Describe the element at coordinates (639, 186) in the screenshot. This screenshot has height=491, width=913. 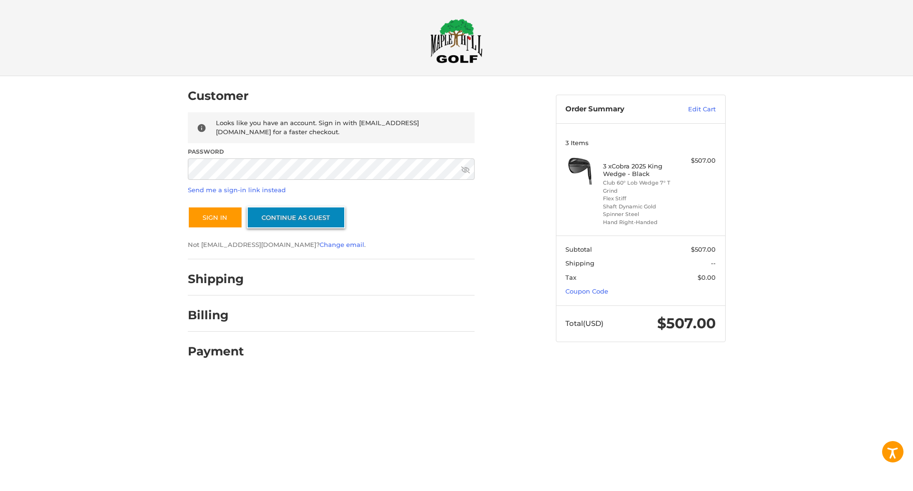
I see `li: Club 60° Lob Wedge 7° T Grind` at that location.